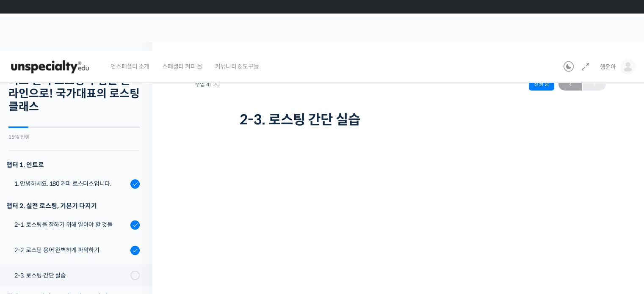 This screenshot has height=294, width=644. Describe the element at coordinates (74, 137) in the screenshot. I see `div: 15% 진행` at that location.